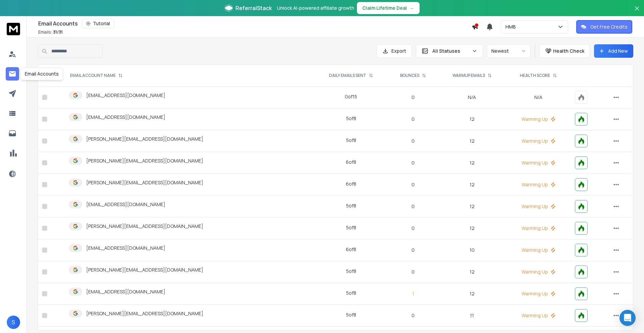 This screenshot has height=333, width=644. I want to click on button: Close banner, so click(637, 12).